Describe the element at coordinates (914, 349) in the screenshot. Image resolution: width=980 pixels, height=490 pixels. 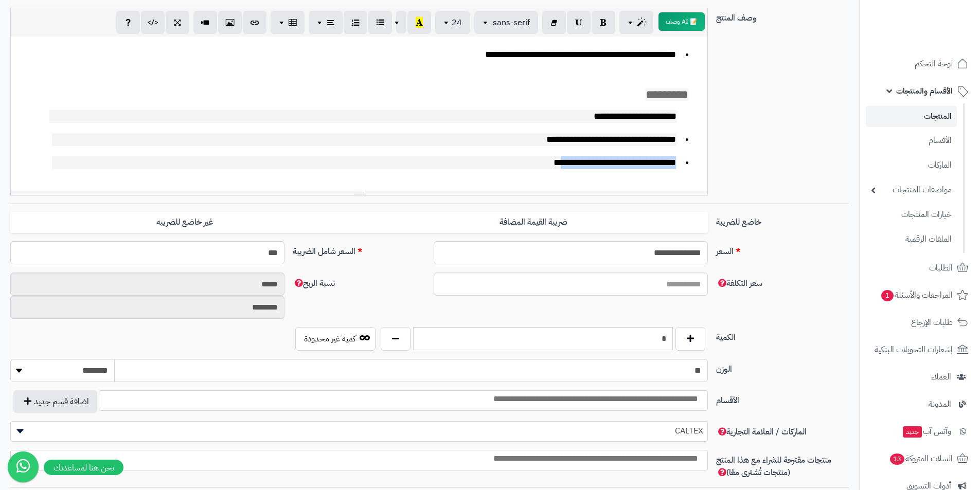
I see `span: إشعارات التحويلات البنكية` at that location.